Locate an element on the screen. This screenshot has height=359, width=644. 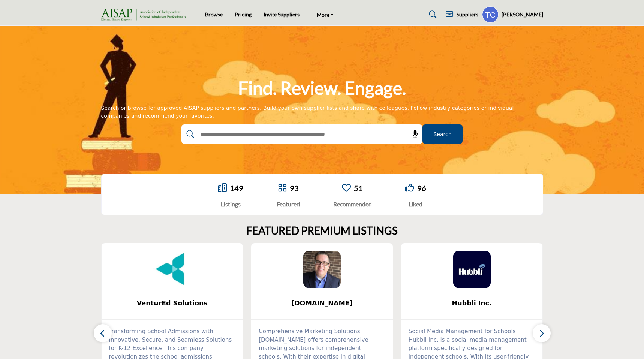
a: Pricing is located at coordinates (243, 14).